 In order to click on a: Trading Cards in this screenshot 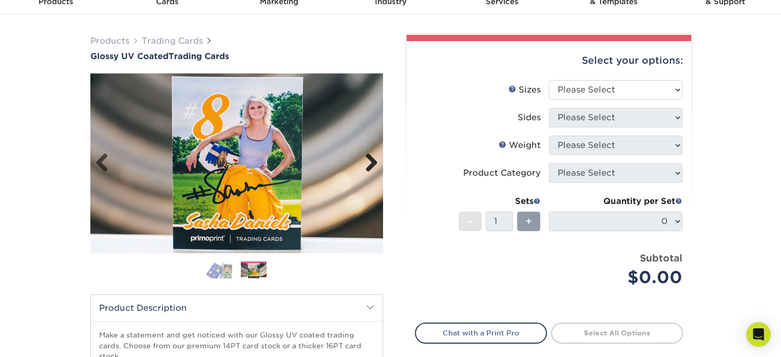, I will do `click(172, 41)`.